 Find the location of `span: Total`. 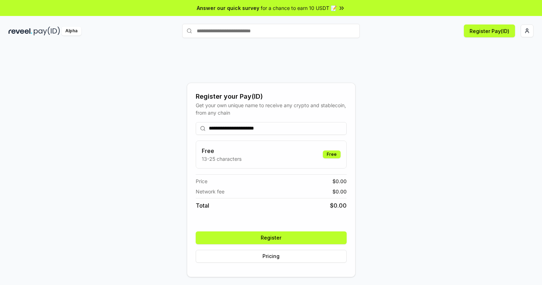

span: Total is located at coordinates (202, 205).